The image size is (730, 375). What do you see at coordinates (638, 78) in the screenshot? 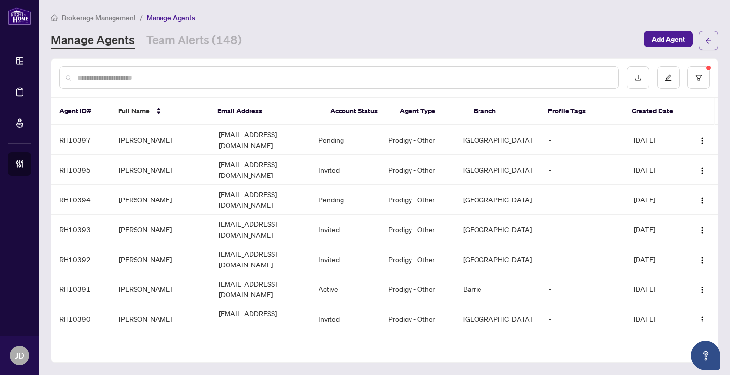
I see `span: download` at bounding box center [638, 78].